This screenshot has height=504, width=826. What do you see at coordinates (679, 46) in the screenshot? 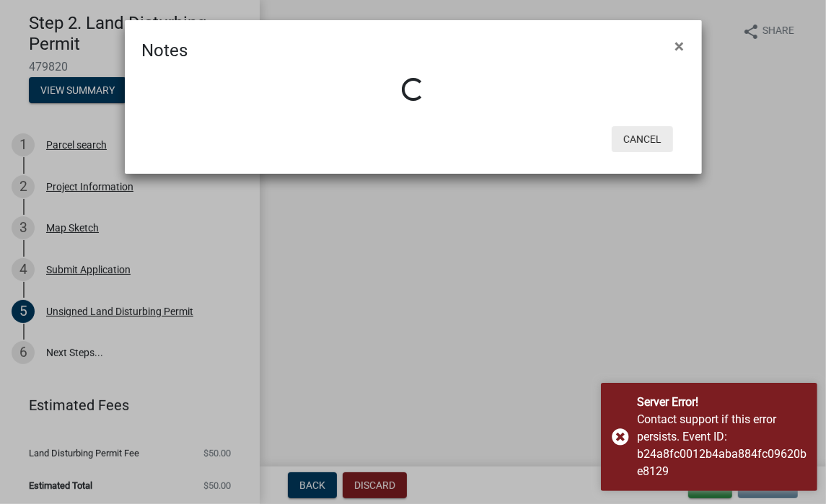
I see `button: Close` at bounding box center [679, 46].